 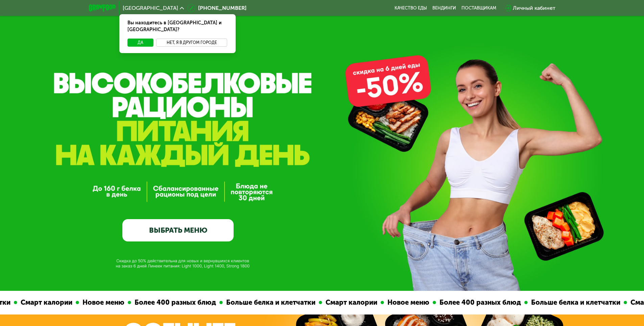 I want to click on div: Личный кабинет, so click(x=534, y=8).